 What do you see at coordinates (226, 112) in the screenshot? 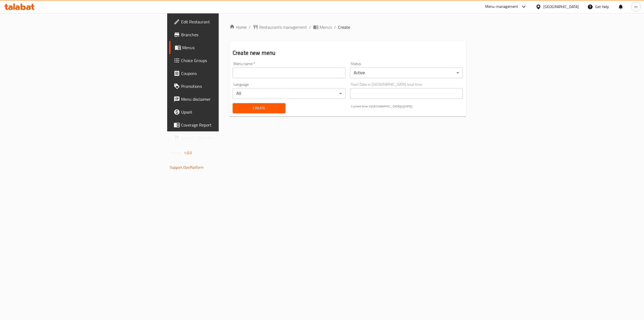
I see `span: Upsell` at bounding box center [226, 112].